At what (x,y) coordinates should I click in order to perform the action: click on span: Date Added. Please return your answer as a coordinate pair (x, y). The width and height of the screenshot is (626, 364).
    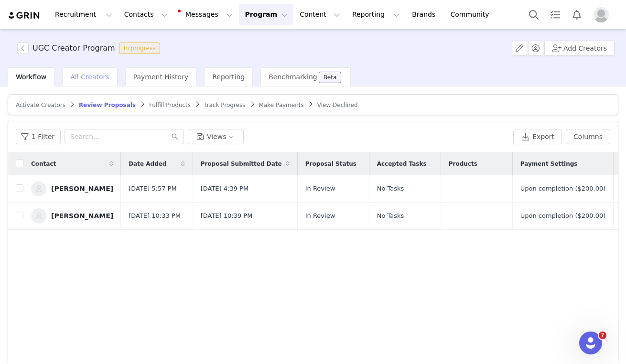
    Looking at the image, I should click on (147, 164).